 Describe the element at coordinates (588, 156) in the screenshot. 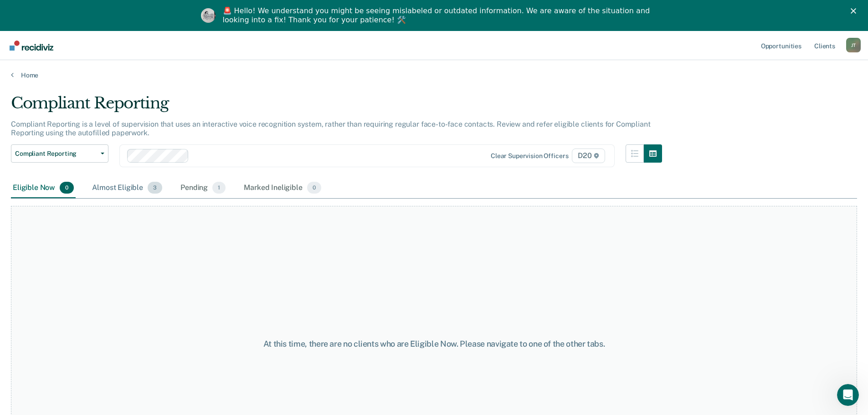

I see `span: D20` at that location.